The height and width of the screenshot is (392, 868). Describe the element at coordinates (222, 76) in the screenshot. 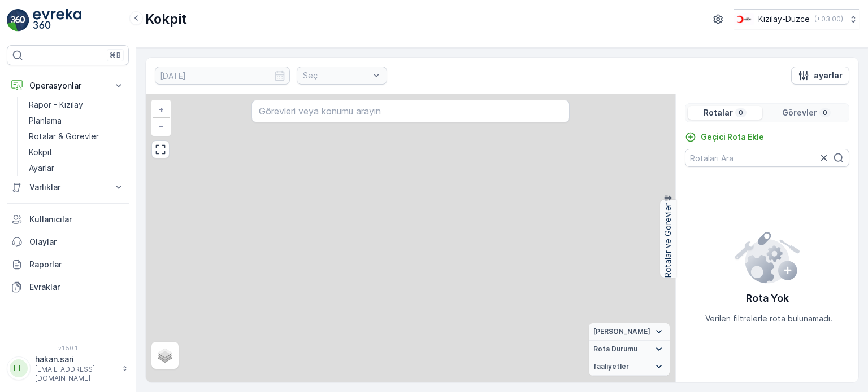

I see `input: dd/mm/yyyy` at that location.